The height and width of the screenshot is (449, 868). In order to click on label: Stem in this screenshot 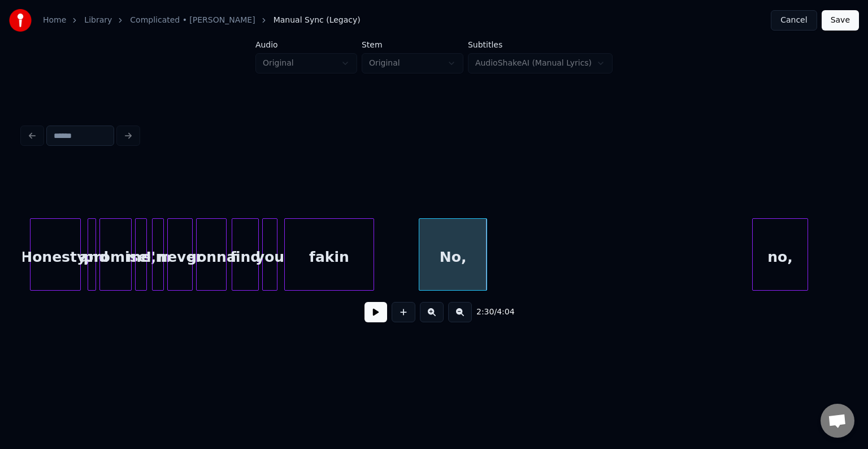, I will do `click(412, 45)`.